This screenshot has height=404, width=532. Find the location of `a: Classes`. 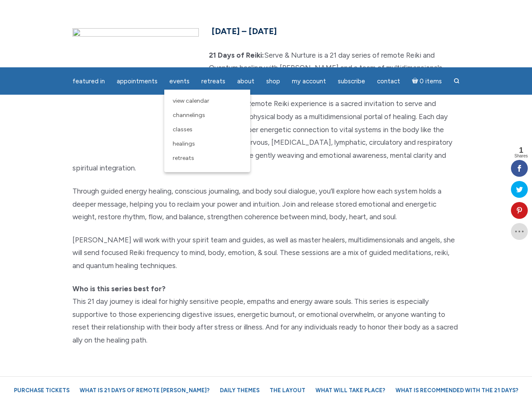

a: Classes is located at coordinates (207, 130).